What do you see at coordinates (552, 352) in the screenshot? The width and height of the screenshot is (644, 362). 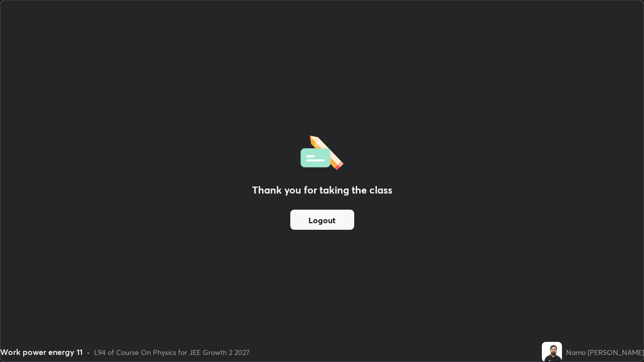 I see `img: 436b37f31ff54e2ebab7161bc7e43244.jpg` at bounding box center [552, 352].